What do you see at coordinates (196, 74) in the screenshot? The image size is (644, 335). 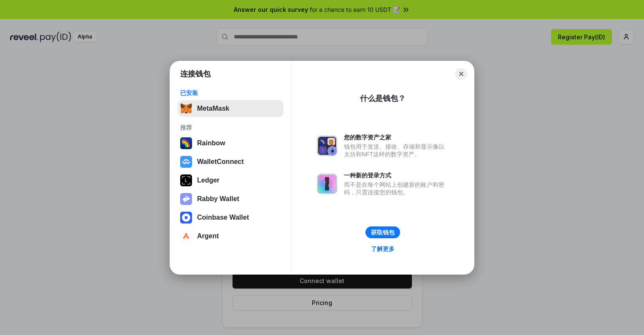 I see `h1: 连接钱包` at bounding box center [196, 74].